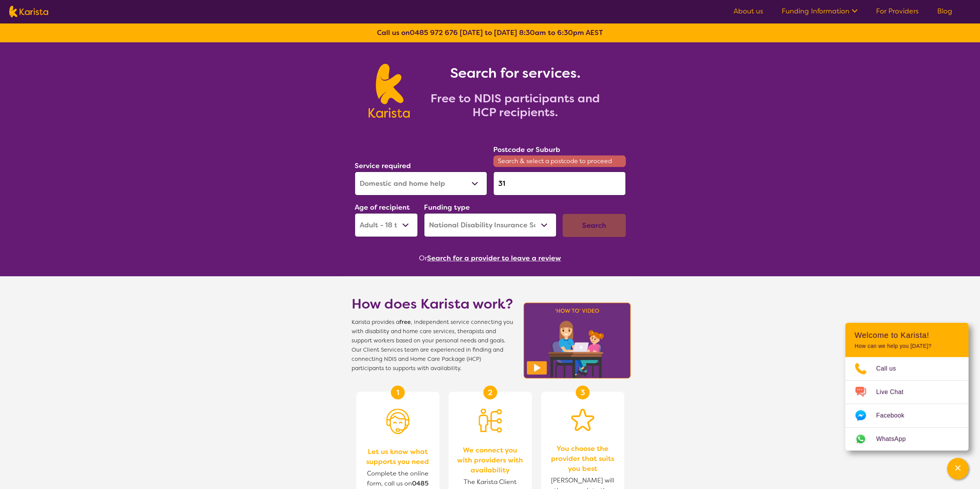 This screenshot has width=980, height=489. I want to click on span: Facebook, so click(894, 415).